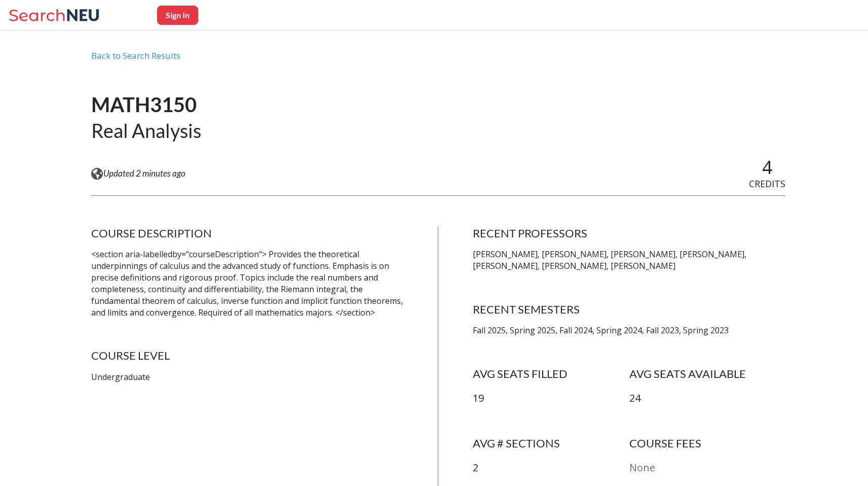 The image size is (868, 486). What do you see at coordinates (629, 309) in the screenshot?
I see `h4: RECENT SEMESTERS` at bounding box center [629, 309].